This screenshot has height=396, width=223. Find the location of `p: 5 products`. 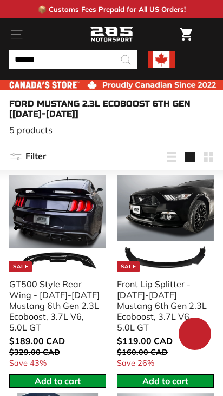

p: 5 products is located at coordinates (111, 130).